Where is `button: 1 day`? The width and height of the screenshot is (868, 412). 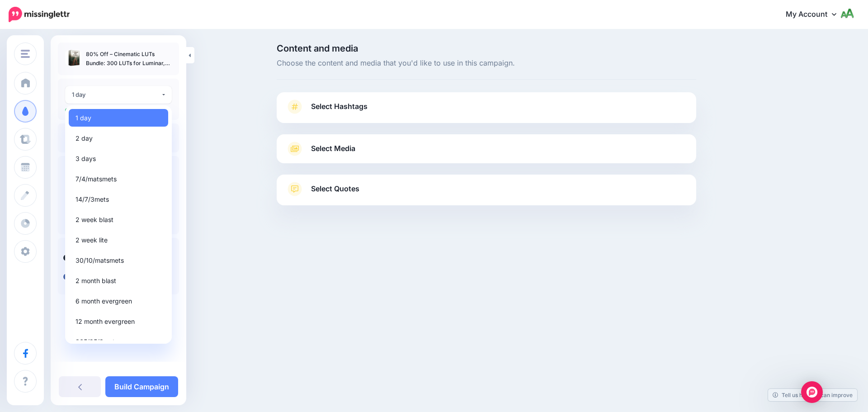 button: 1 day is located at coordinates (119, 95).